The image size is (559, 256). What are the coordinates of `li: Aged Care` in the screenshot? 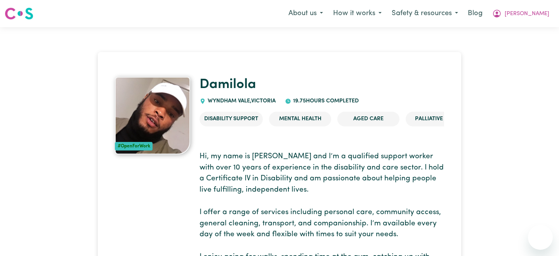 It's located at (368, 119).